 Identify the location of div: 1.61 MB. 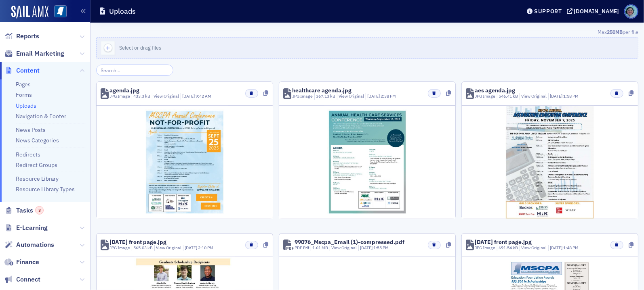
(320, 248).